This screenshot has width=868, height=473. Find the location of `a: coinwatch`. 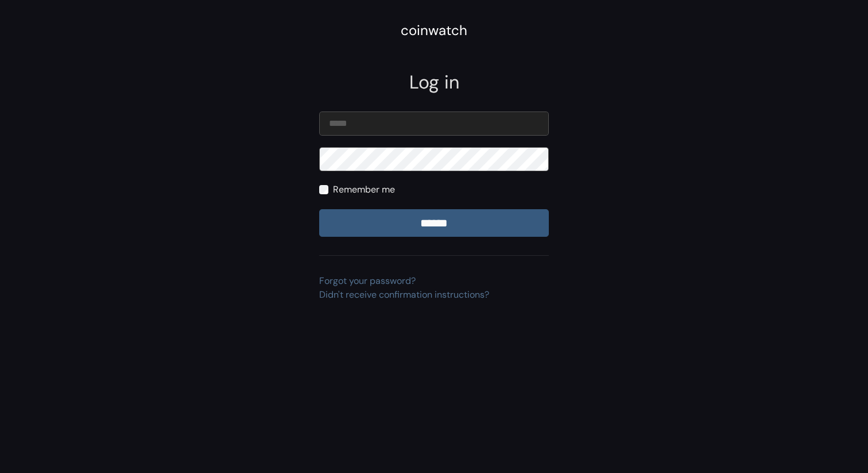

a: coinwatch is located at coordinates (434, 32).